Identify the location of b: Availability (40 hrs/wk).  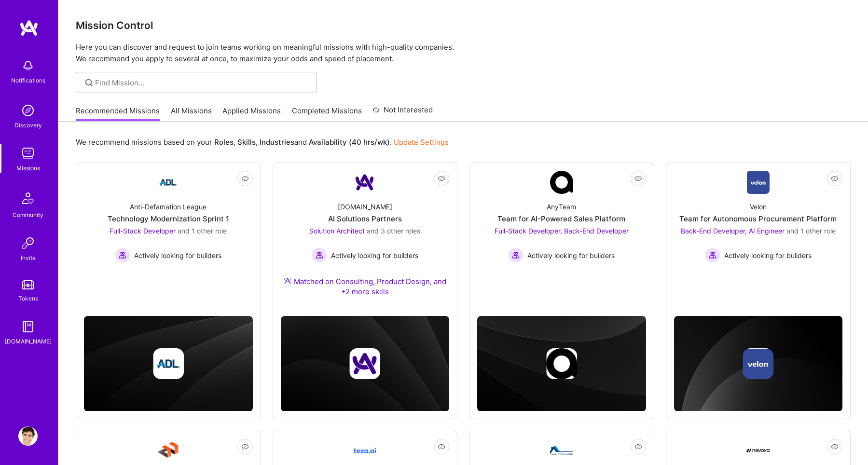
(349, 142).